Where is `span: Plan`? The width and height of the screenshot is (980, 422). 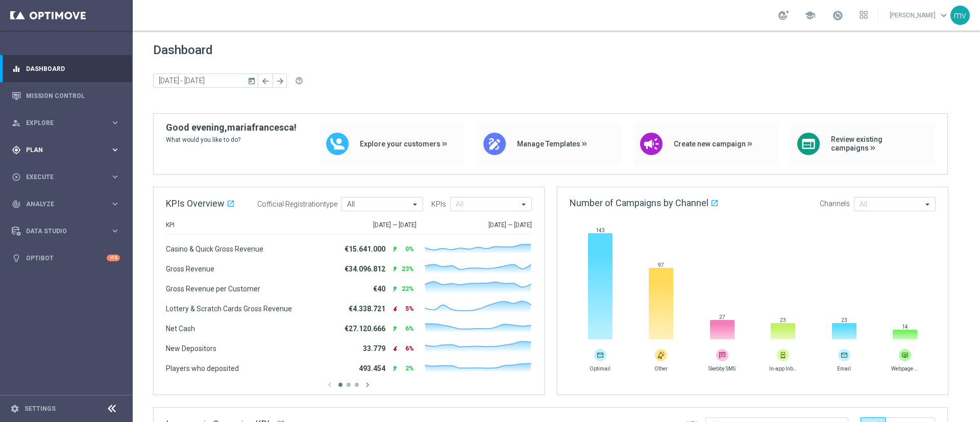 span: Plan is located at coordinates (68, 150).